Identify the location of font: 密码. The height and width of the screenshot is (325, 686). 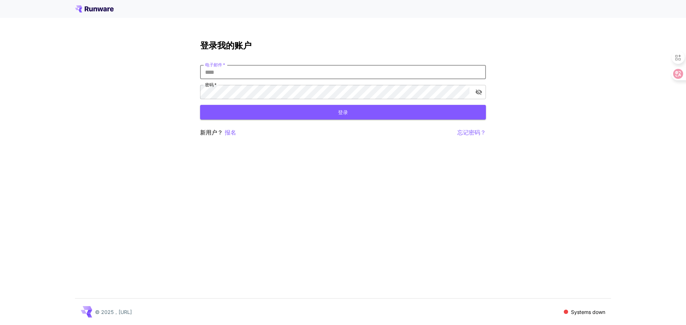
(209, 85).